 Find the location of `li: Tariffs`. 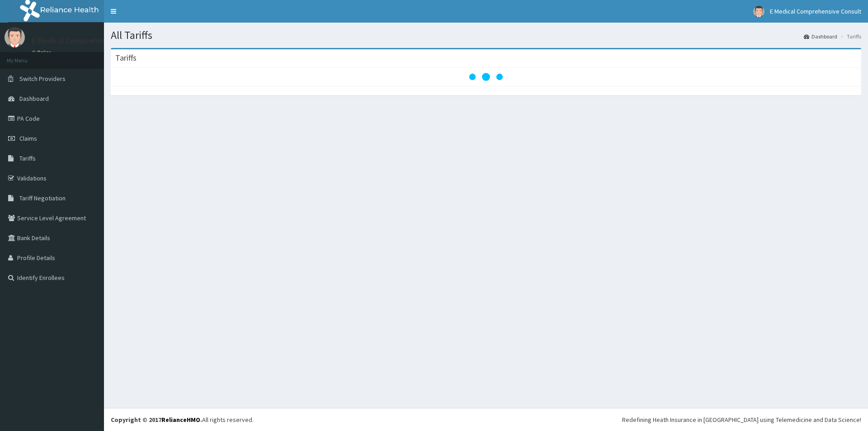

li: Tariffs is located at coordinates (849, 36).